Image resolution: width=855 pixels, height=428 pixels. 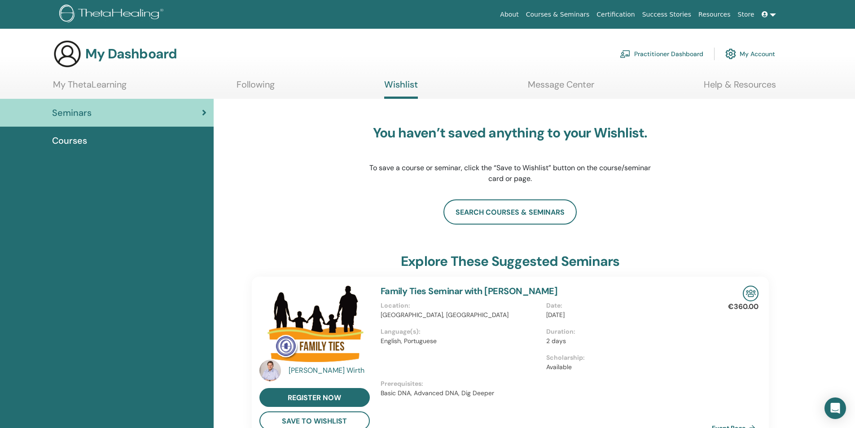 I want to click on p: English, Portuguese, so click(x=460, y=340).